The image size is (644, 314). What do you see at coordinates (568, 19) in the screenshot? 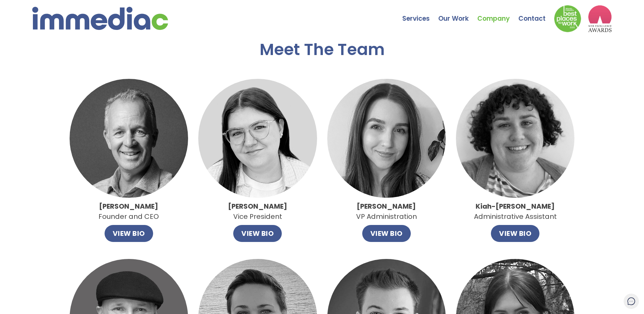
I see `img: Down` at bounding box center [568, 19].